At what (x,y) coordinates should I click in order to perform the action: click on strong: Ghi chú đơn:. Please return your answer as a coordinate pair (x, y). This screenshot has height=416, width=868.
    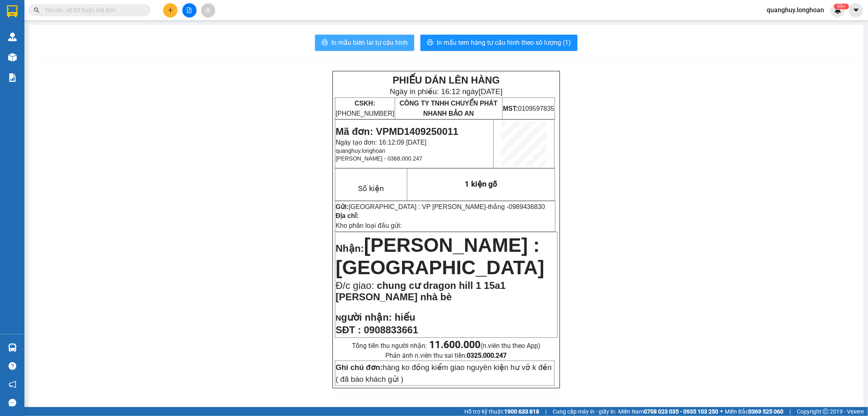
    Looking at the image, I should click on (359, 367).